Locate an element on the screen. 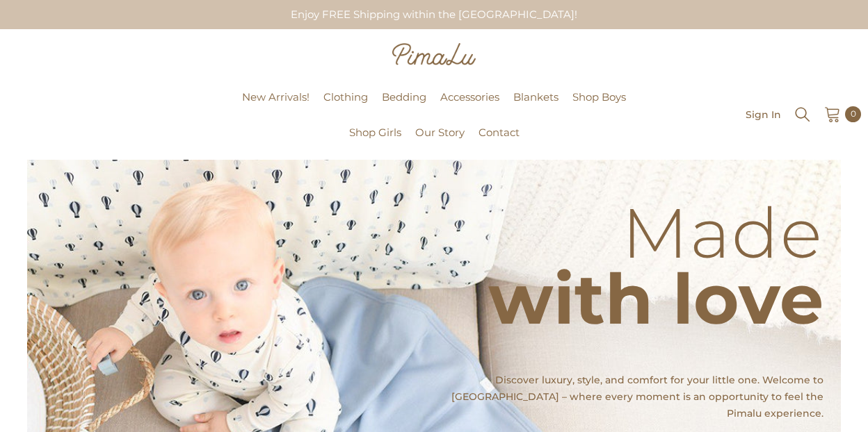 Image resolution: width=868 pixels, height=432 pixels. img: Pimalu is located at coordinates (434, 54).